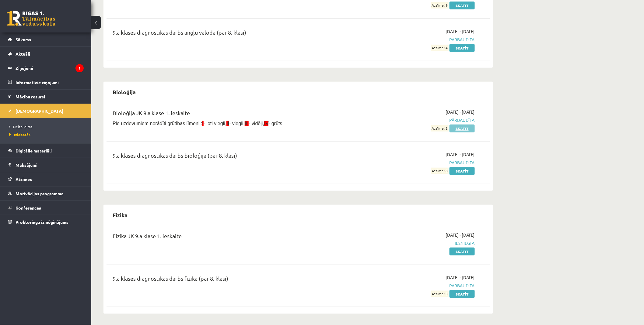 This screenshot has height=325, width=644. I want to click on span: II, so click(228, 123).